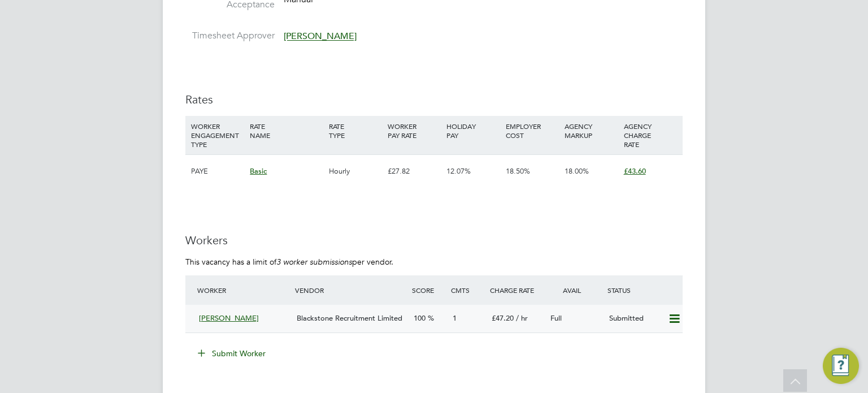  I want to click on div: Vendor, so click(350, 290).